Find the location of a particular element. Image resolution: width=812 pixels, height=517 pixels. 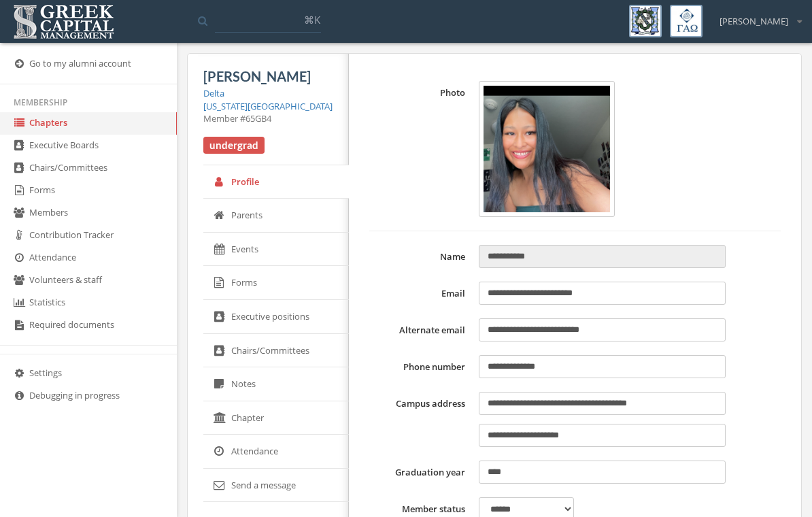

a: Forms is located at coordinates (276, 283).